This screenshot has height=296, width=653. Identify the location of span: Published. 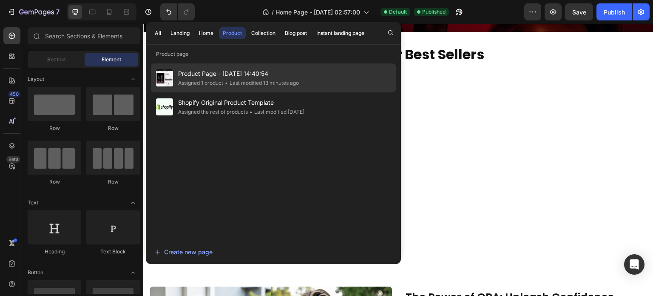
(434, 12).